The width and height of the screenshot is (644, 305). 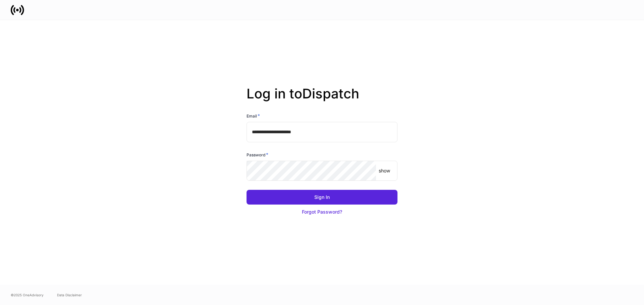 What do you see at coordinates (322, 99) in the screenshot?
I see `h2: Log in to Dispatch` at bounding box center [322, 99].